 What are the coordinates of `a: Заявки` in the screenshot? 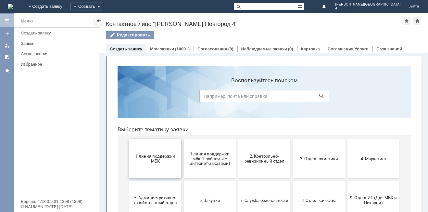 It's located at (58, 43).